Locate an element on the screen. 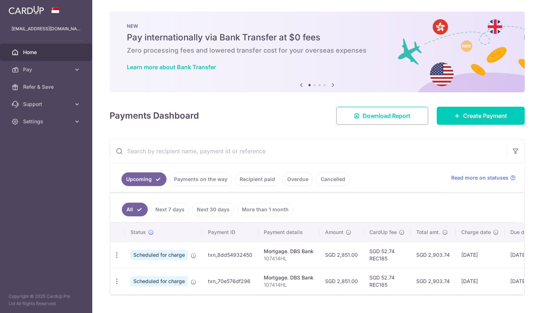 This screenshot has width=542, height=313. a: Recipient paid is located at coordinates (257, 179).